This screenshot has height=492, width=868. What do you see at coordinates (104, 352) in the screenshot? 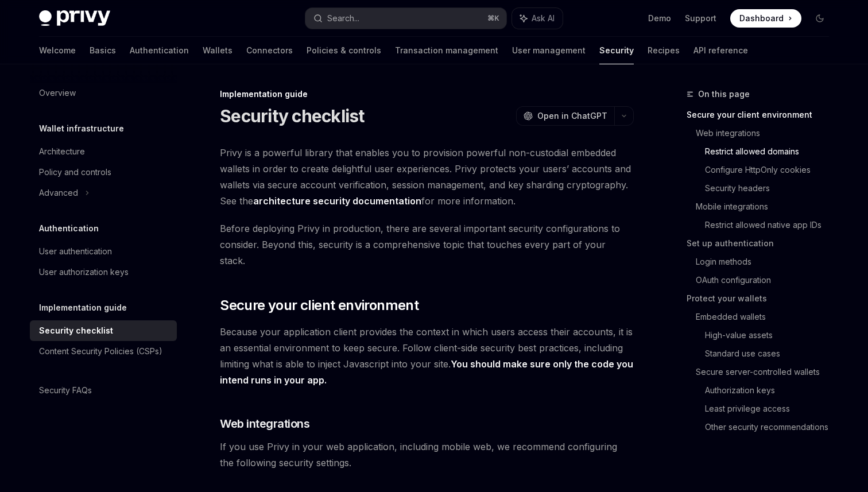
I see `a: Content Security Policies (CSPs)` at bounding box center [104, 352].